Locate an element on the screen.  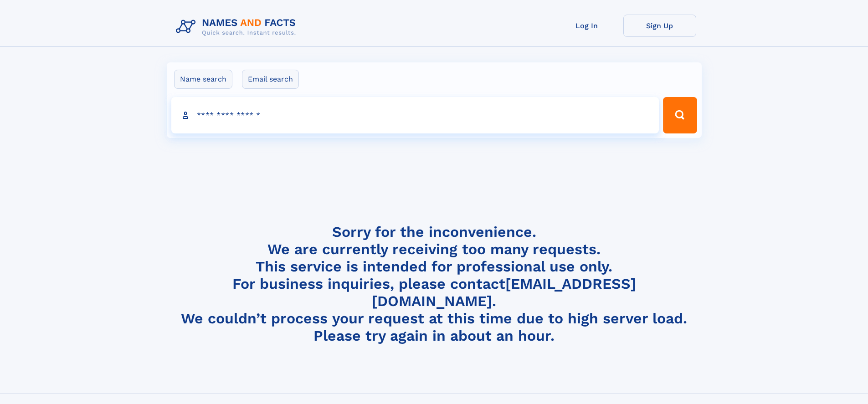
h4: Sorry for the inconvenience. We are currently receiving too many requests. This service is intend... is located at coordinates (434, 284).